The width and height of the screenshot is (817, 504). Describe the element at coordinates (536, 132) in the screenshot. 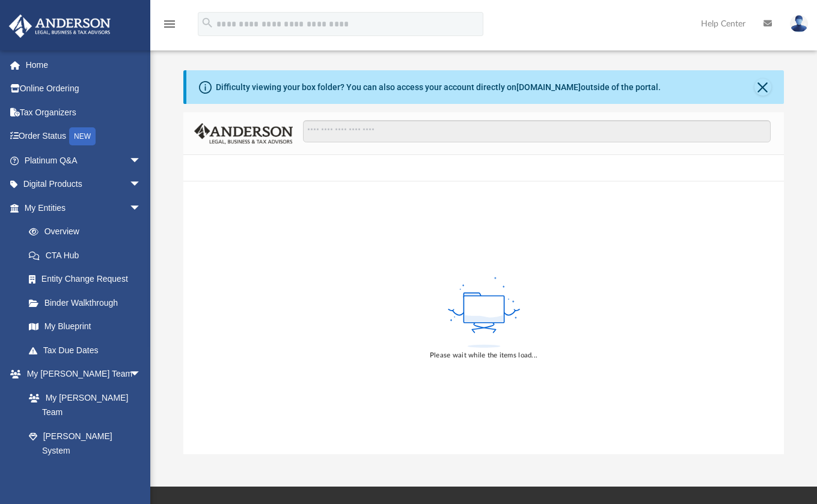

I see `input: Search files and folders` at that location.